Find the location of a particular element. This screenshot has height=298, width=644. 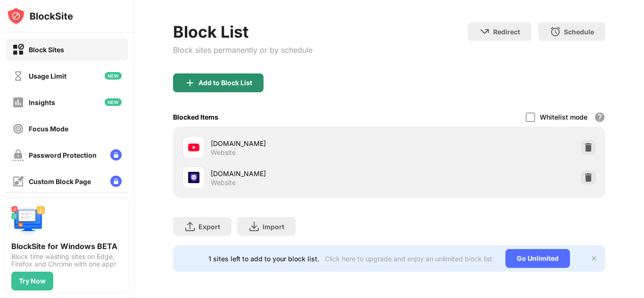

div: Block List is located at coordinates (243, 32).